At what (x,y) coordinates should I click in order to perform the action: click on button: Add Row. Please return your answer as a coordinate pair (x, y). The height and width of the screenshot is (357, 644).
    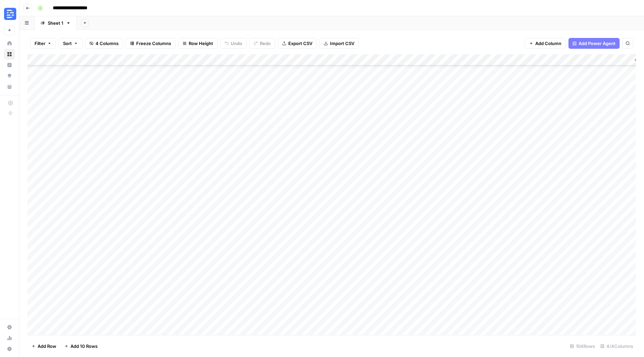
    Looking at the image, I should click on (44, 346).